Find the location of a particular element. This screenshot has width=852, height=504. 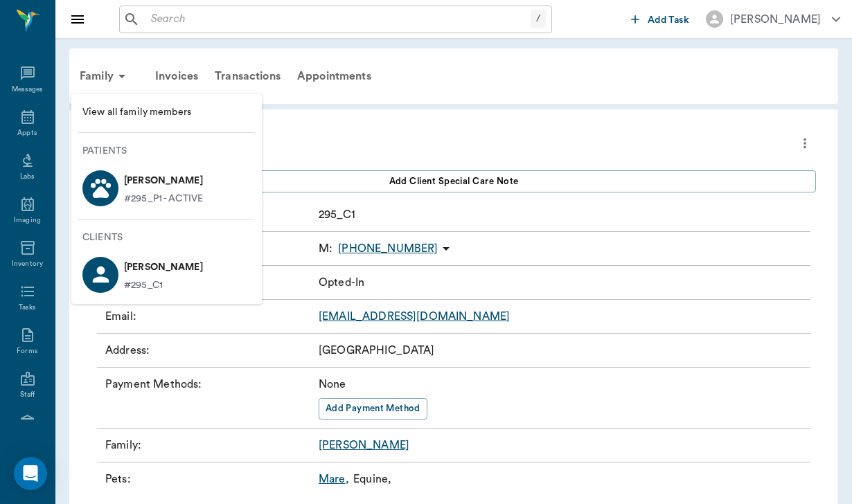

p: Clients is located at coordinates (172, 238).